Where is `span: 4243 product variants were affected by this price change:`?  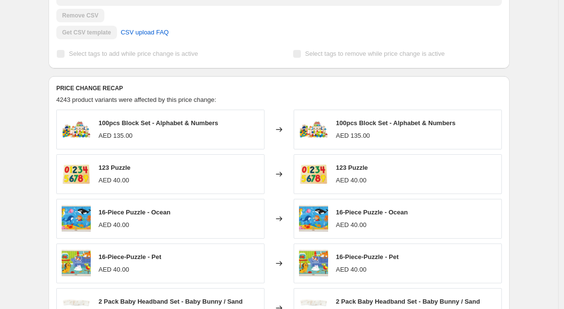
span: 4243 product variants were affected by this price change: is located at coordinates (136, 100).